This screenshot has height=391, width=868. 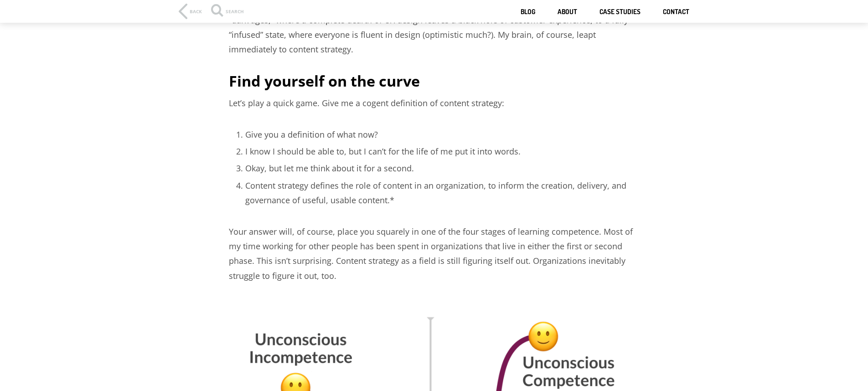 What do you see at coordinates (442, 168) in the screenshot?
I see `li: Okay, but let me think about it for a second.` at bounding box center [442, 168].